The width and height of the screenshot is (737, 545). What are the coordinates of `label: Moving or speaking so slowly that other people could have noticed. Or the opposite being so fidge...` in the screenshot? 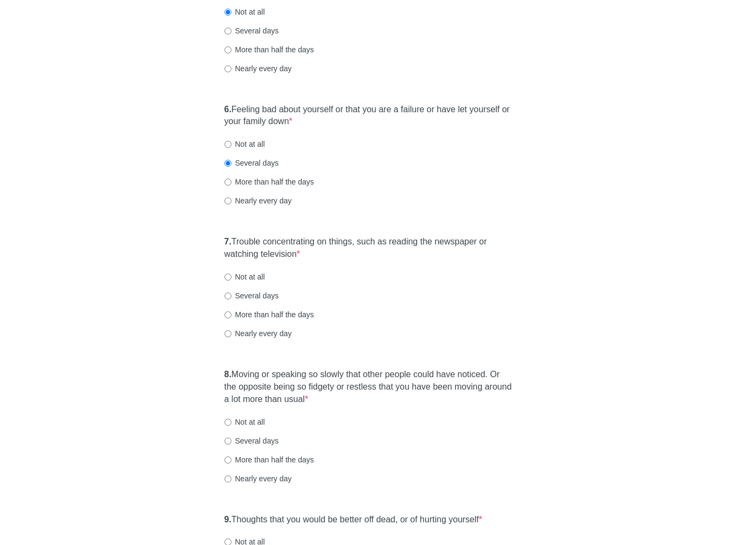 It's located at (368, 387).